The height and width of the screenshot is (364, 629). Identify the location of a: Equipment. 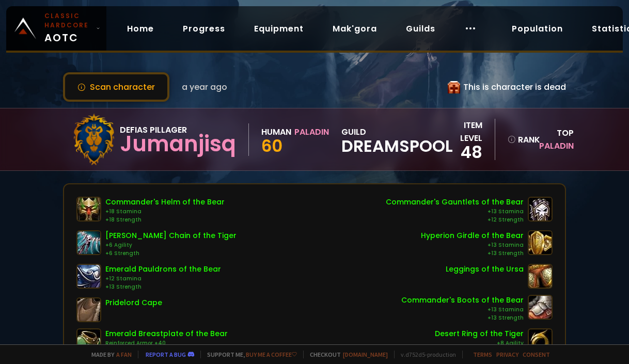
(279, 28).